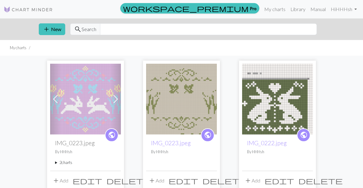  I want to click on span: workspace_premium, so click(186, 8).